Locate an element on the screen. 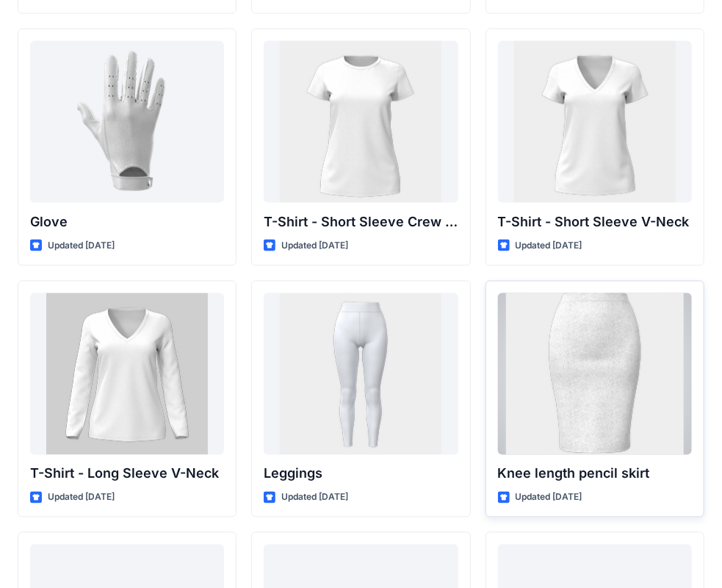 The width and height of the screenshot is (722, 588). p: Glove is located at coordinates (127, 222).